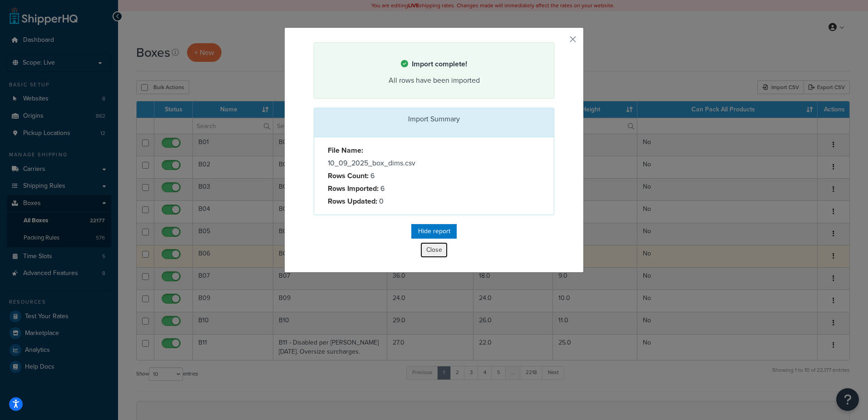 This screenshot has height=420, width=868. I want to click on h3: Import Summary, so click(434, 119).